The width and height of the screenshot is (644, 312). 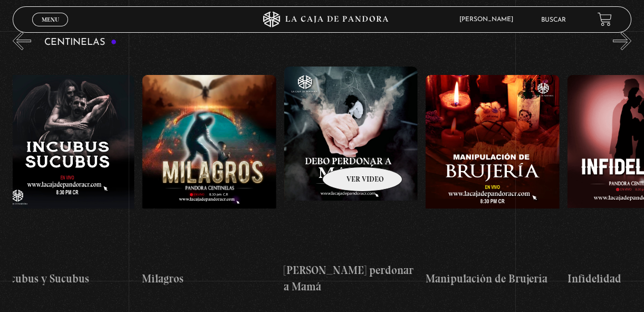 I want to click on h4: Milagros, so click(x=209, y=278).